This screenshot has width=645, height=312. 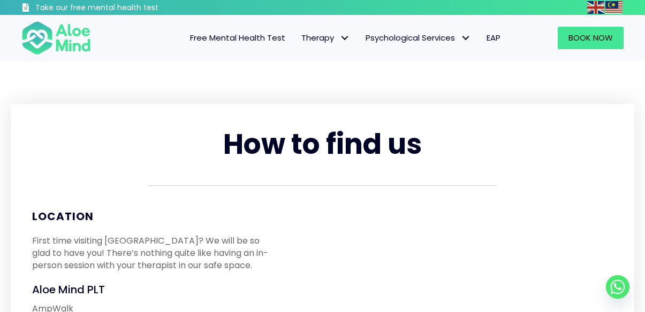 What do you see at coordinates (614, 7) in the screenshot?
I see `img: ms` at bounding box center [614, 7].